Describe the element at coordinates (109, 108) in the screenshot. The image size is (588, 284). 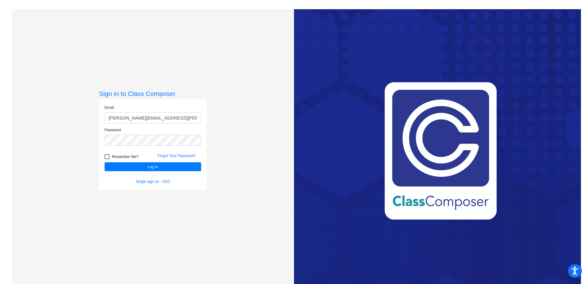
I see `label: Email` at that location.